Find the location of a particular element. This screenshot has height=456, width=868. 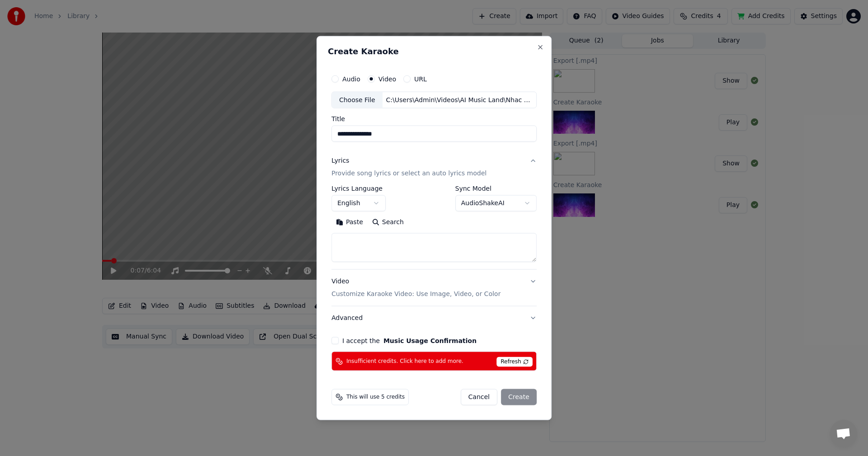

div: Video is located at coordinates (416, 288).